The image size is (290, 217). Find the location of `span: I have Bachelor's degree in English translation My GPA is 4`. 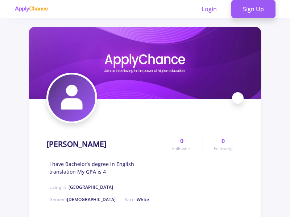

span: I have Bachelor's degree in English translation My GPA is 4 is located at coordinates (105, 168).